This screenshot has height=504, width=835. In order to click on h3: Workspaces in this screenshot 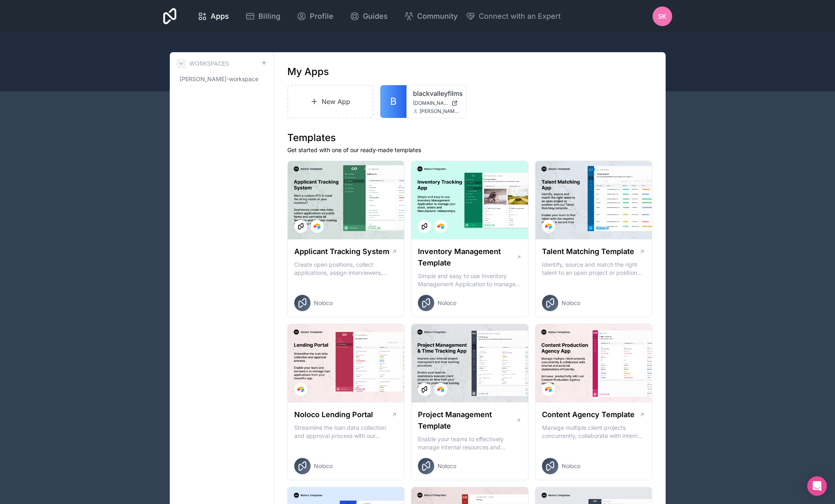, I will do `click(209, 64)`.